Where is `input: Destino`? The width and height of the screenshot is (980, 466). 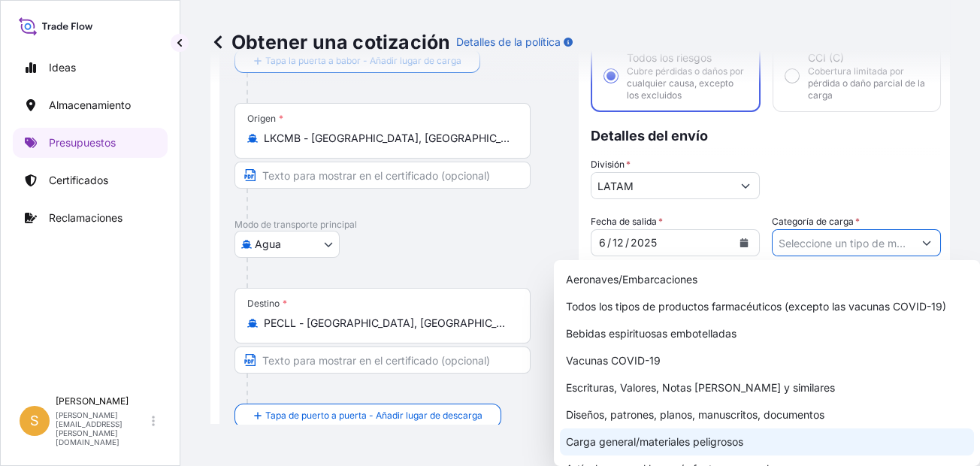
input: Destino is located at coordinates (388, 323).